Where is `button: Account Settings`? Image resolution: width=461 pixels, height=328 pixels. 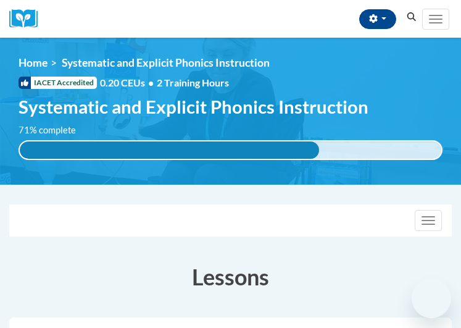 button: Account Settings is located at coordinates (378, 19).